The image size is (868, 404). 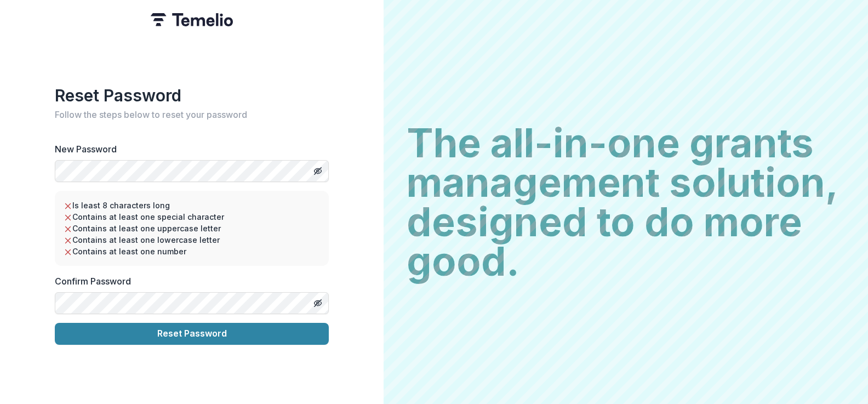 What do you see at coordinates (192, 217) in the screenshot?
I see `li: Contains at least one special character` at bounding box center [192, 217].